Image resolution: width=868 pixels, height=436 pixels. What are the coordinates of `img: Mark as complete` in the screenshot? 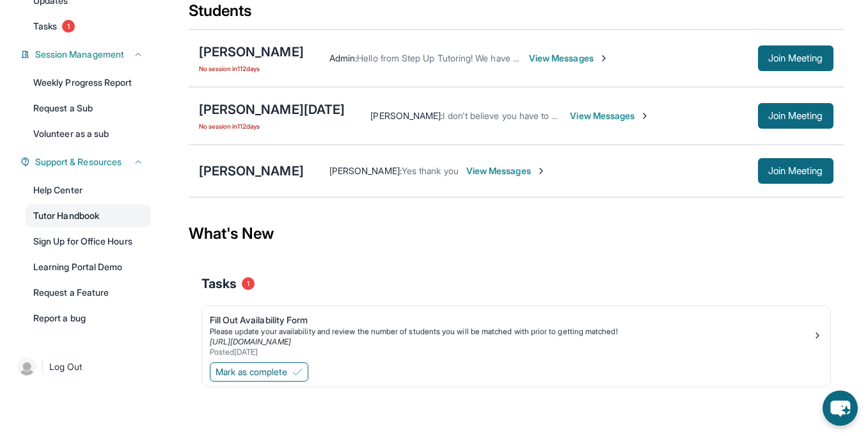 It's located at (298, 372).